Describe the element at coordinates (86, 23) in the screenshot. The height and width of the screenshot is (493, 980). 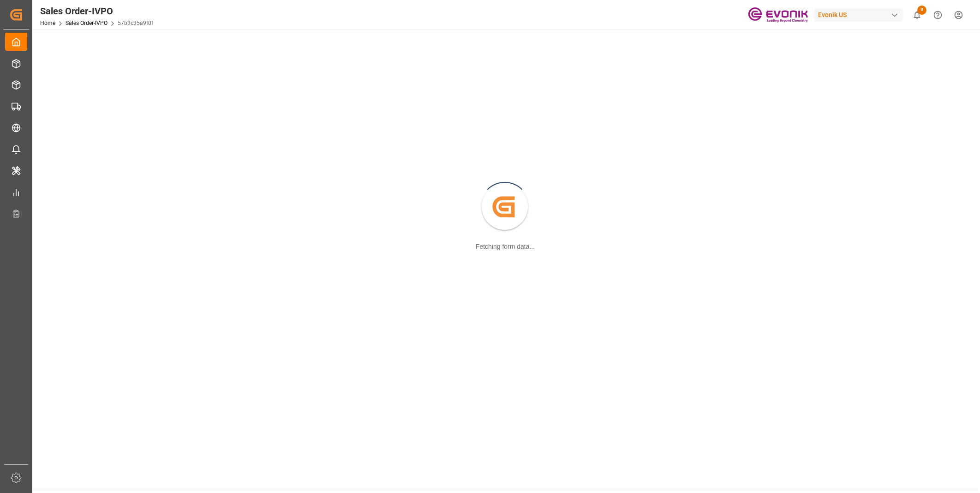
I see `a: Sales Order-IVPO` at that location.